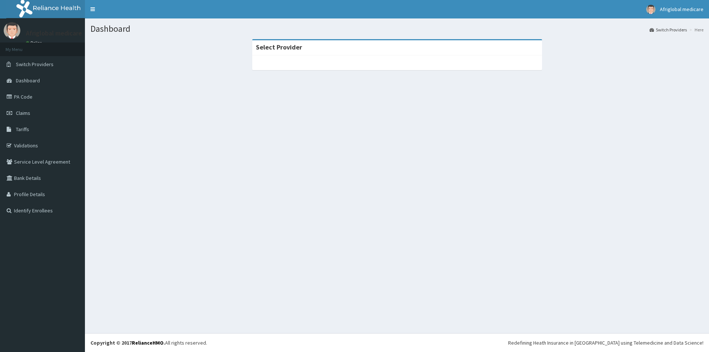 The image size is (709, 352). What do you see at coordinates (148, 343) in the screenshot?
I see `a: RelianceHMO` at bounding box center [148, 343].